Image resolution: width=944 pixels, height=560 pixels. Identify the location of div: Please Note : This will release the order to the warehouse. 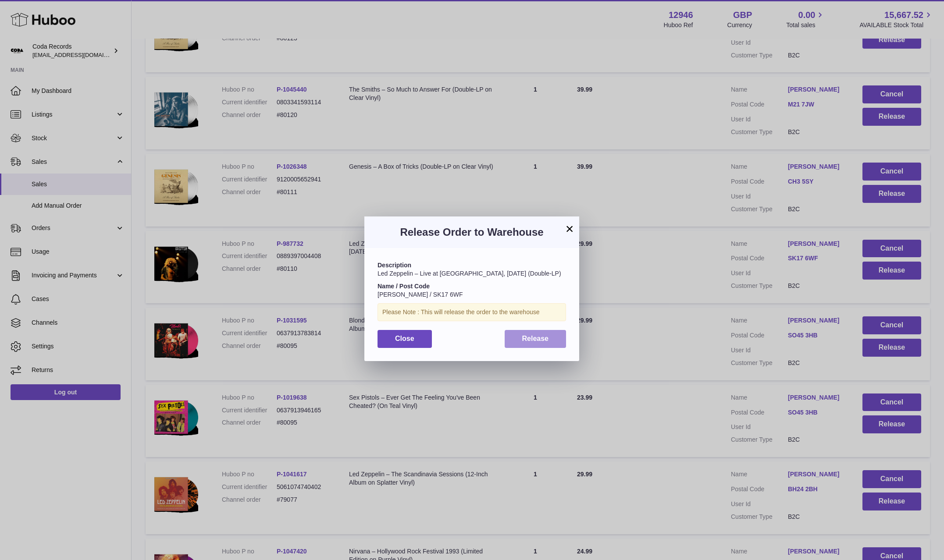
(472, 312).